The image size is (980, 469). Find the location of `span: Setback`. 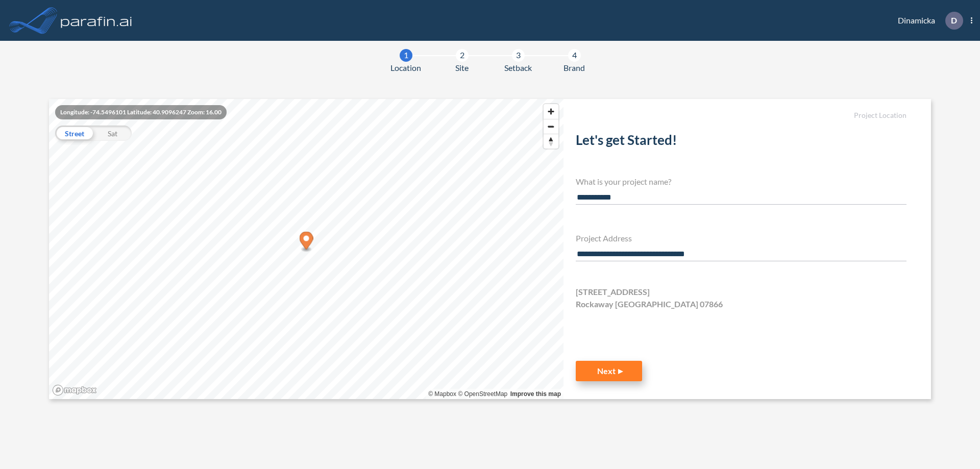

span: Setback is located at coordinates (518, 68).